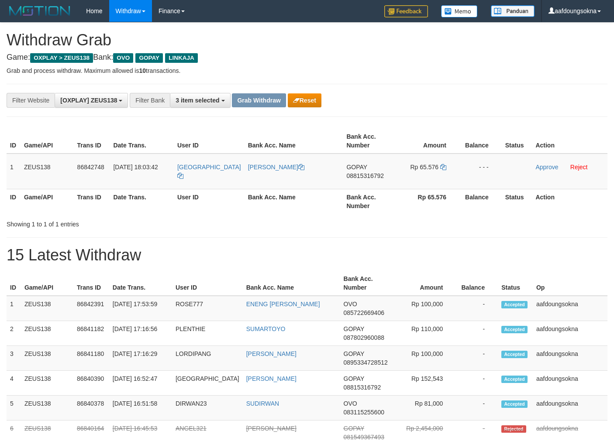 The width and height of the screenshot is (614, 441). What do you see at coordinates (579, 167) in the screenshot?
I see `a: Reject` at bounding box center [579, 167].